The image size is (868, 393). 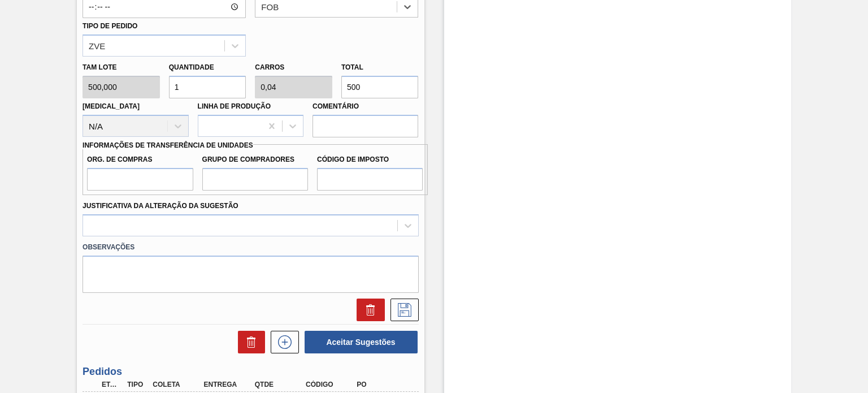 I want to click on h3: Pedidos, so click(x=250, y=372).